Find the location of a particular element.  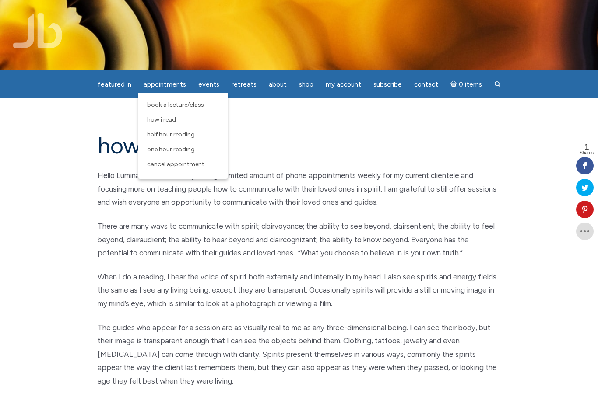

a: Book a Lecture/Class is located at coordinates (183, 105).